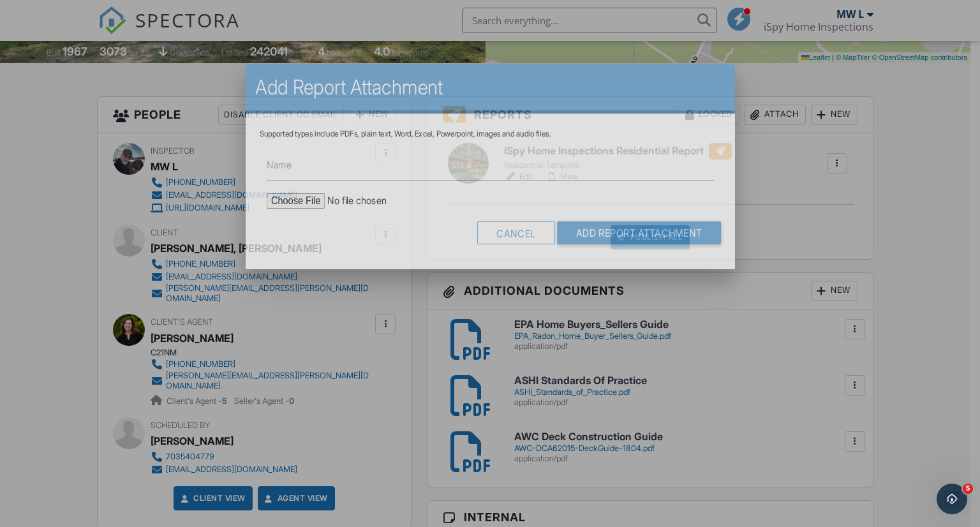  What do you see at coordinates (639, 233) in the screenshot?
I see `input: Add Report Attachment` at bounding box center [639, 233].